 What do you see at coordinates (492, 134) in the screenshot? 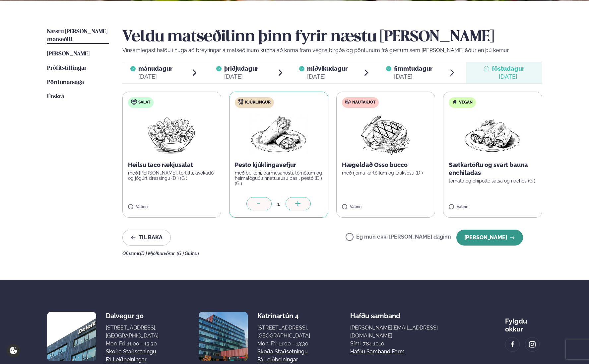
I see `img: Enchilada.png` at bounding box center [492, 134].